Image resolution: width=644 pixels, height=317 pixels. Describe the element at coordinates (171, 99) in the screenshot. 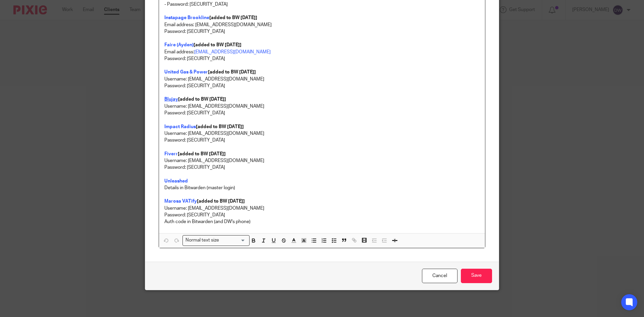

I see `a: Blujay` at that location.